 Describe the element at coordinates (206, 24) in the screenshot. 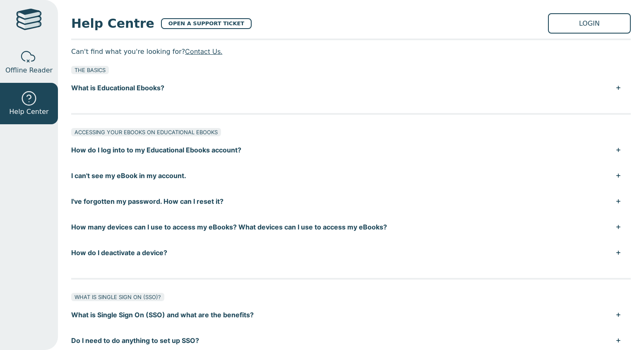

I see `a: OPEN A SUPPORT TICKET` at that location.